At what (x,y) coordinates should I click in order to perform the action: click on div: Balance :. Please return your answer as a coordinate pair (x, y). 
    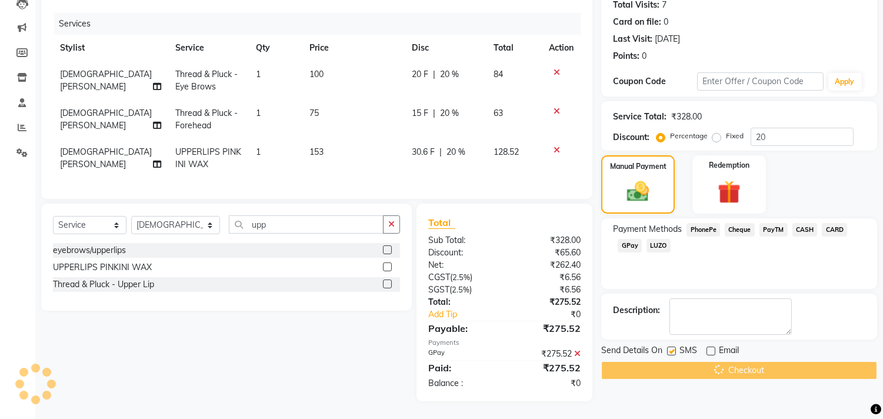
    Looking at the image, I should click on (462, 383).